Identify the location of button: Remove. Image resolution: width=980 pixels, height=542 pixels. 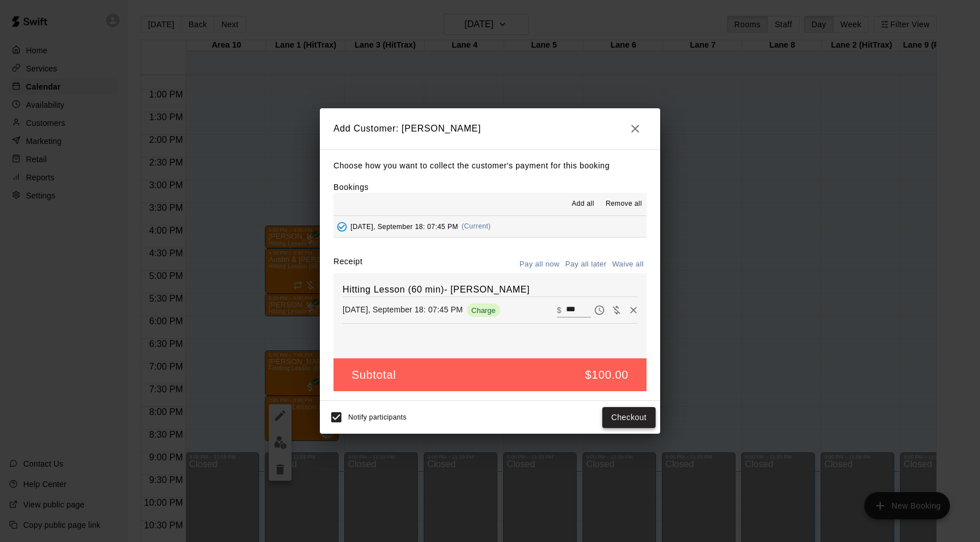
(633, 310).